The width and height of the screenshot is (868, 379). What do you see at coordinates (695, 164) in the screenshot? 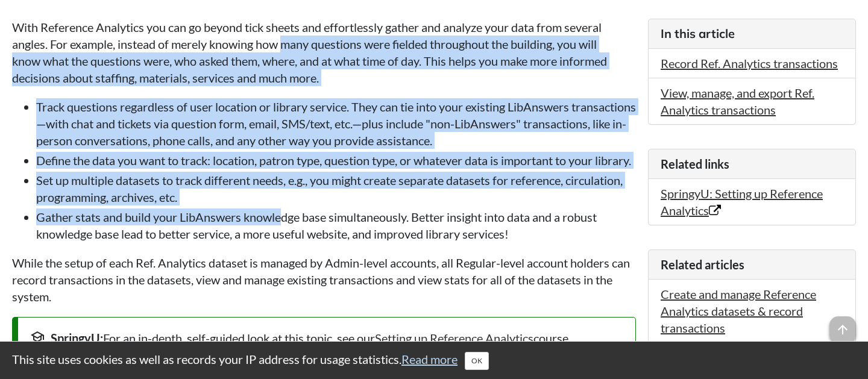
I see `span: Related links` at bounding box center [695, 164].